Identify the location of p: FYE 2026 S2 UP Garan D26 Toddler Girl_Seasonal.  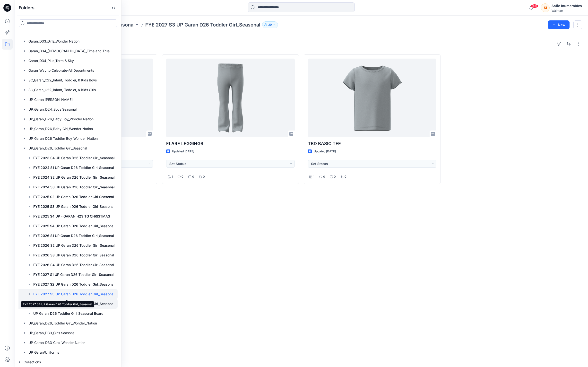
(74, 245).